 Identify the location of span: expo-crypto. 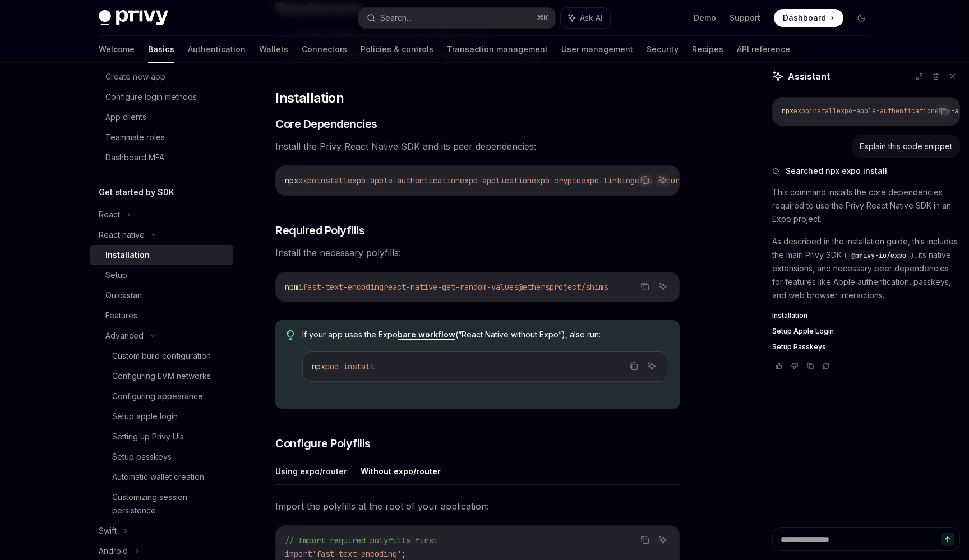
(557, 180).